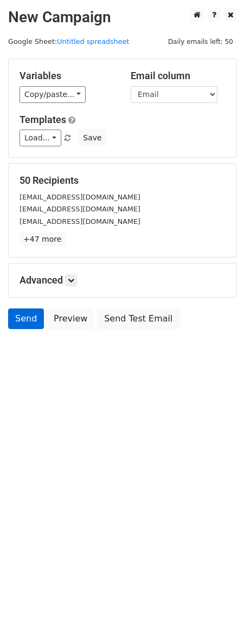 This screenshot has width=245, height=644. What do you see at coordinates (122, 280) in the screenshot?
I see `h5: Advanced` at bounding box center [122, 280].